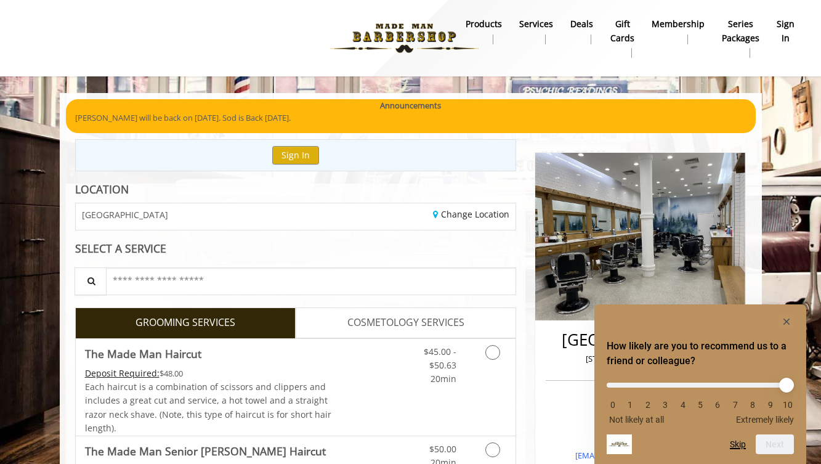 The height and width of the screenshot is (464, 821). What do you see at coordinates (636, 419) in the screenshot?
I see `span: Not likely at all` at bounding box center [636, 419].